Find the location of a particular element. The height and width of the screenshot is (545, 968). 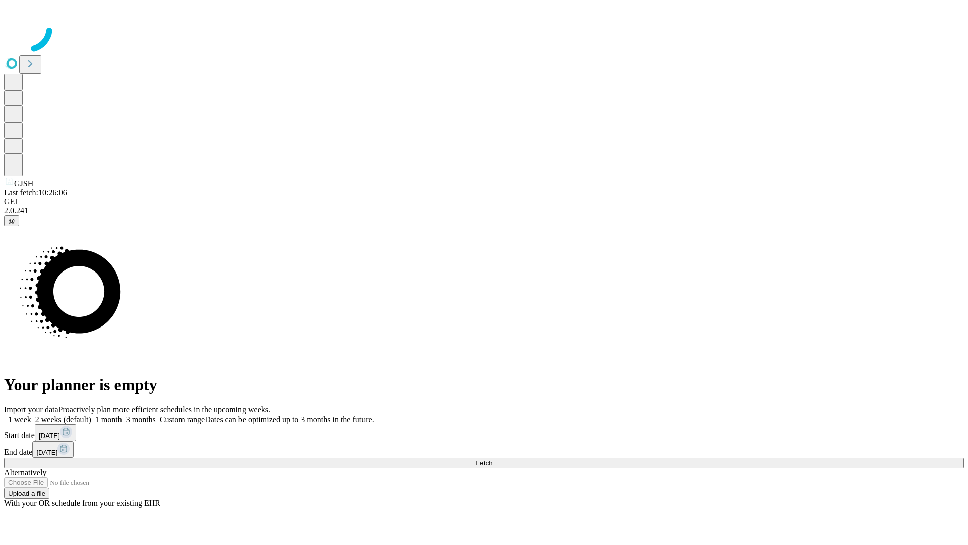

span: 1 month is located at coordinates (108, 419).